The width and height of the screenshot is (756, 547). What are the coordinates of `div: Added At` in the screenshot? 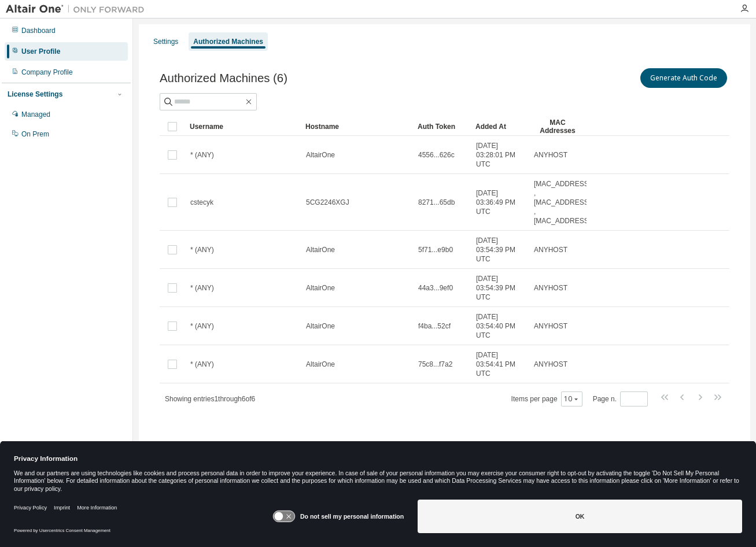 It's located at (500, 127).